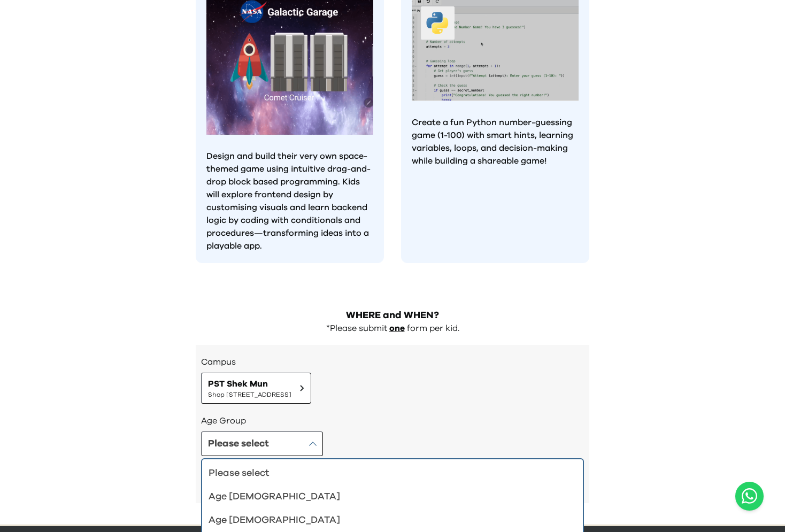  What do you see at coordinates (749, 496) in the screenshot?
I see `button: Open WhatsApp chat` at bounding box center [749, 496].